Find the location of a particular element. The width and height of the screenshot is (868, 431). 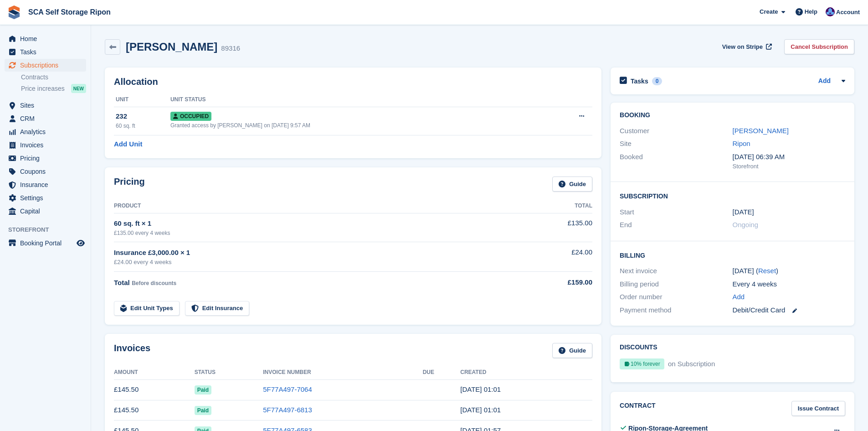

span: Total is located at coordinates (122, 282).